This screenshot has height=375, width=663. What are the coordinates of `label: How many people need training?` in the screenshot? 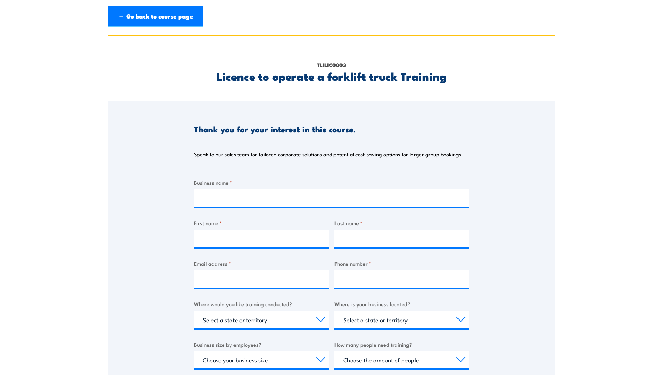 It's located at (402, 344).